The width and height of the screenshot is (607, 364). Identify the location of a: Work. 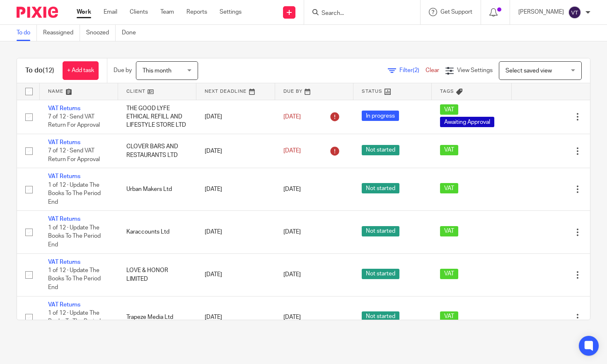
(84, 12).